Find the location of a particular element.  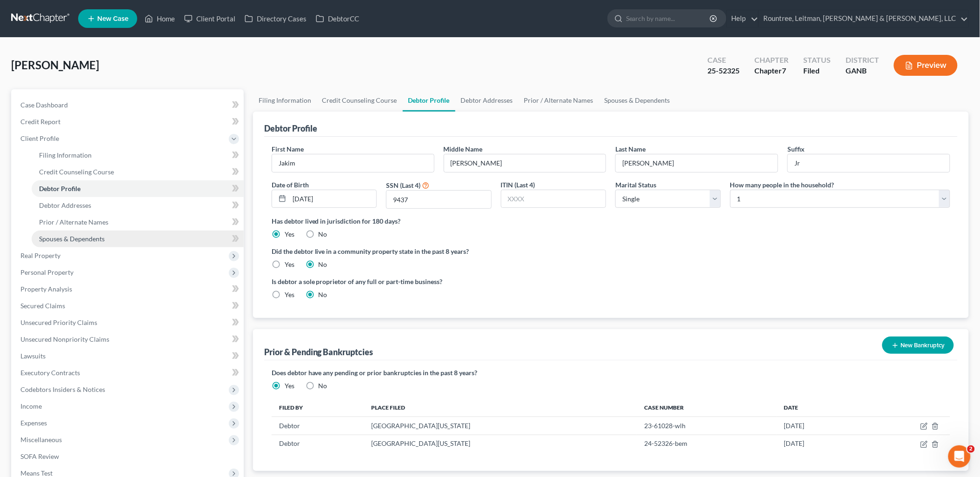

span: 2 is located at coordinates (971, 449).